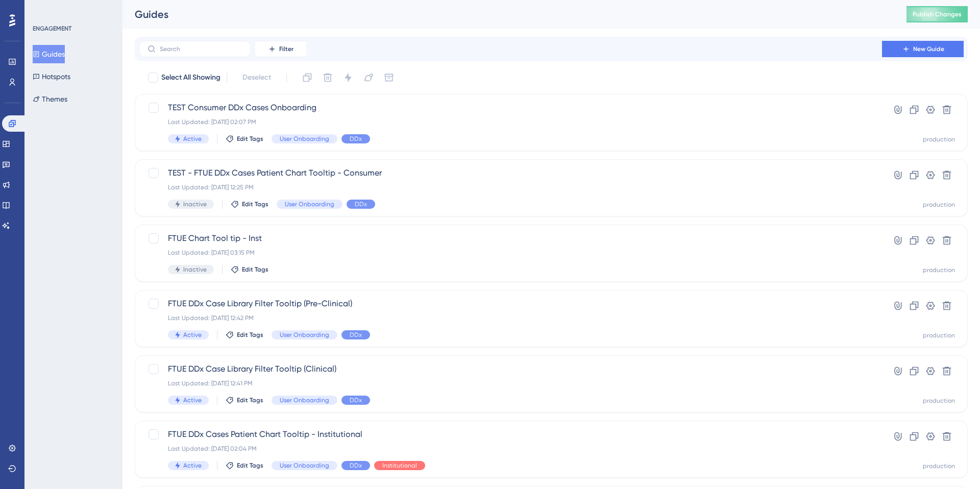  Describe the element at coordinates (48, 54) in the screenshot. I see `button: Guides` at that location.